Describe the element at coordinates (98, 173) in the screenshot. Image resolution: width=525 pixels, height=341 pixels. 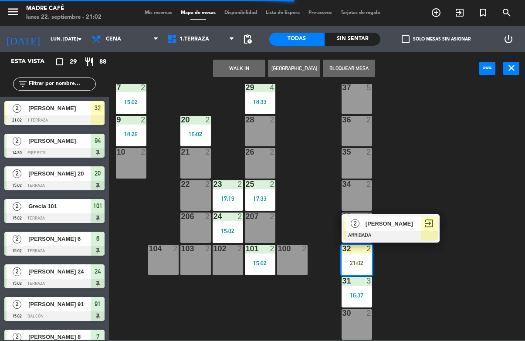
I see `span: 20` at that location.